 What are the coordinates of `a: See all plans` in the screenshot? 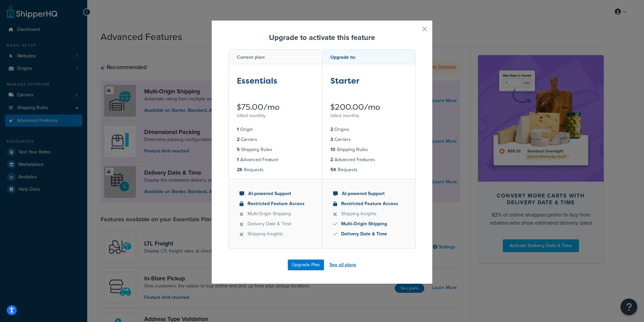 It's located at (342, 265).